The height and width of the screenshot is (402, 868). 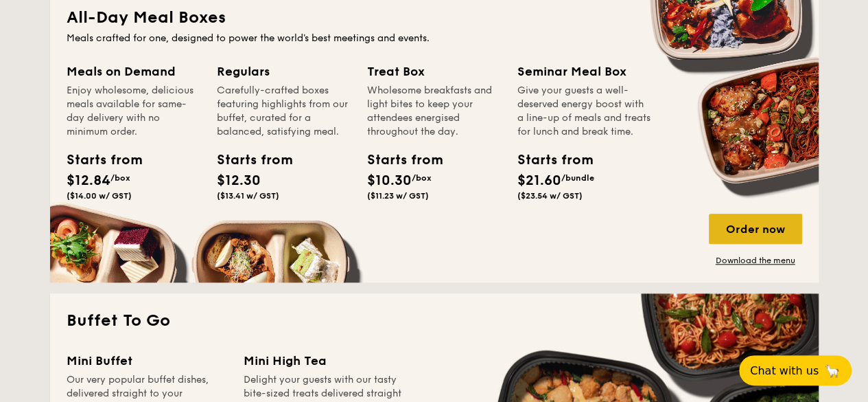 What do you see at coordinates (398, 196) in the screenshot?
I see `span: ($11.23 w/ GST)` at bounding box center [398, 196].